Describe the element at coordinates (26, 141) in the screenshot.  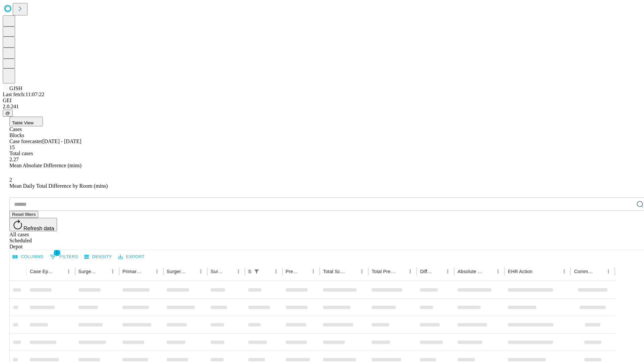
I see `span: Case forecaster` at that location.